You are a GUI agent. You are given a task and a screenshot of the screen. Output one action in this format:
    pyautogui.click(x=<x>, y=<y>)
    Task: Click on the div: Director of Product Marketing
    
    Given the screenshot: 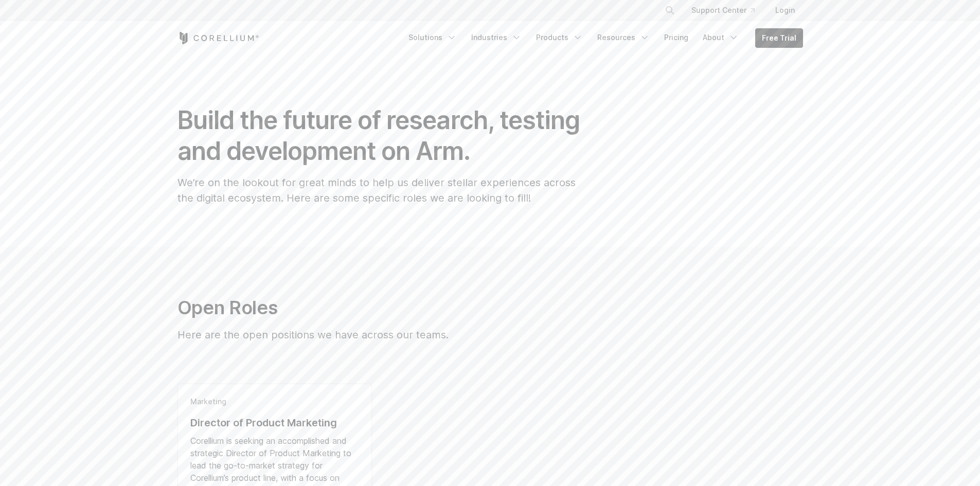 What is the action you would take?
    pyautogui.click(x=275, y=423)
    